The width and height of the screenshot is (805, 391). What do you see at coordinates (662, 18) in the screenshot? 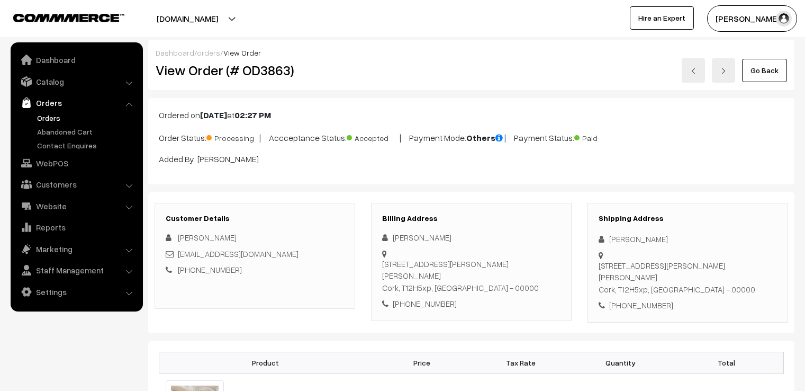
I see `a: Hire an Expert` at bounding box center [662, 18].